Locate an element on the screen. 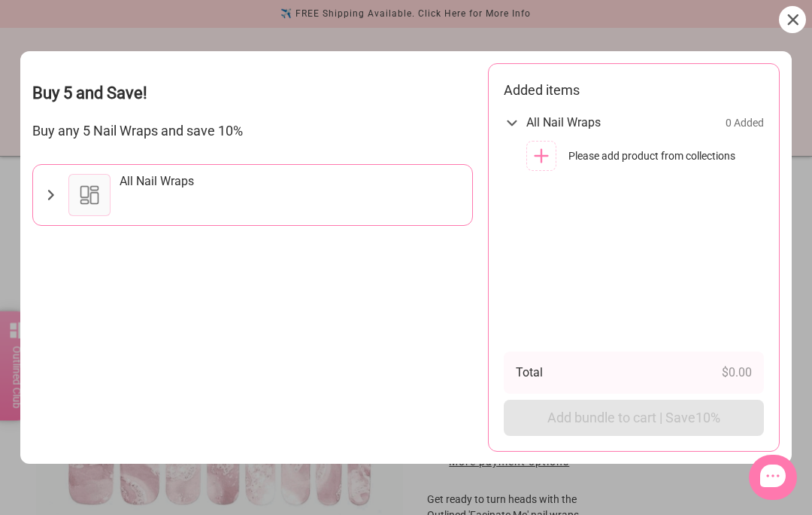  span: Total is located at coordinates (529, 373).